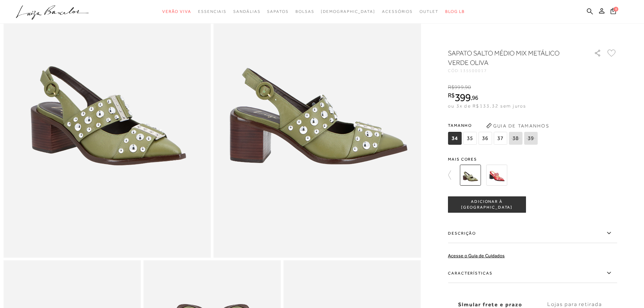 This screenshot has width=644, height=308. What do you see at coordinates (517, 126) in the screenshot?
I see `button: Guia de Tamanhos` at bounding box center [517, 126].